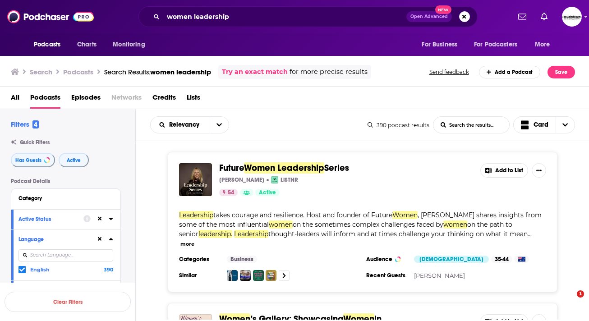 Image resolution: width=589 pixels, height=321 pixels. I want to click on span: Lists, so click(194, 99).